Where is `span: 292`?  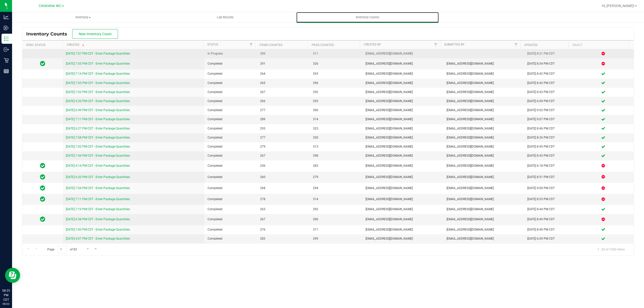 span: 292 is located at coordinates (336, 92).